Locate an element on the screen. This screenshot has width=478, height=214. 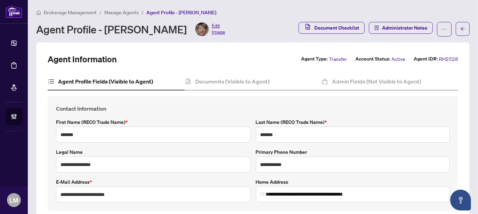
label: Agent ID#: is located at coordinates (425, 59).